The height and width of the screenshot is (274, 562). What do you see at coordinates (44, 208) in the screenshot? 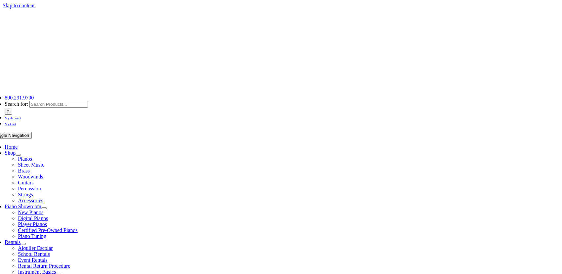
I see `button: Open submenu of Piano Showroom` at bounding box center [44, 208].